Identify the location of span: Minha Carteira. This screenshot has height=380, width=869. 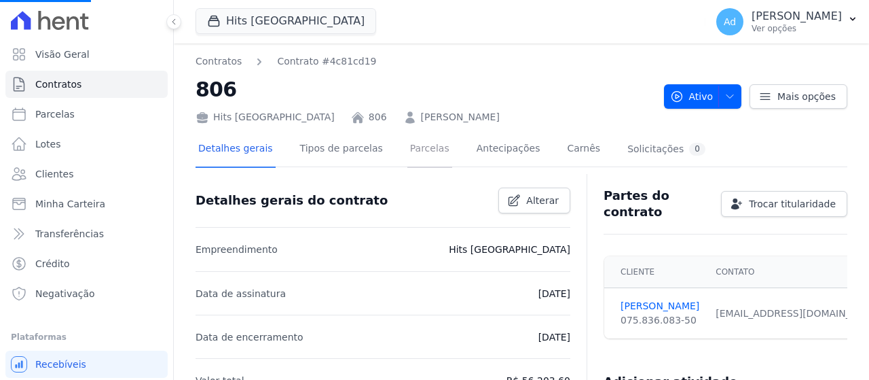
(70, 204).